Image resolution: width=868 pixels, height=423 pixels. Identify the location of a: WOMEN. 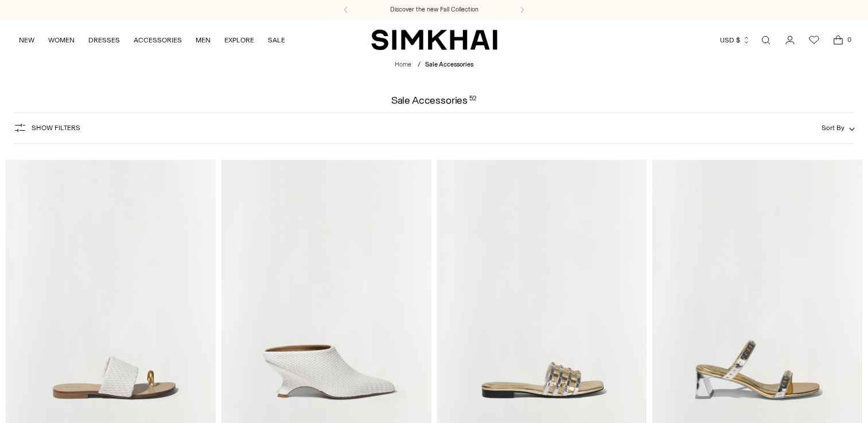
(62, 40).